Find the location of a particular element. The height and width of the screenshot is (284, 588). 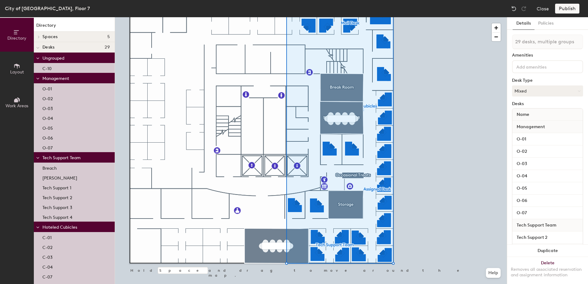

p: O-05 is located at coordinates (48, 127).